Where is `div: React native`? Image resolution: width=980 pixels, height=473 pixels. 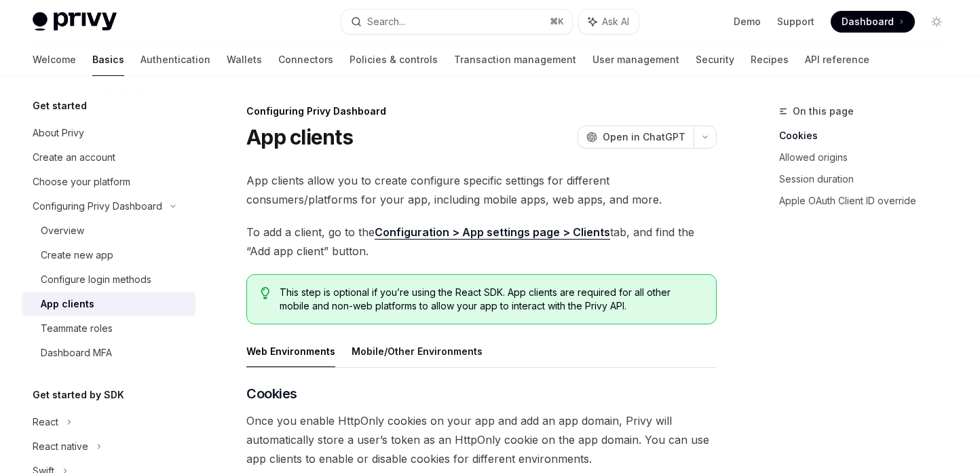
div: React native is located at coordinates (61, 447).